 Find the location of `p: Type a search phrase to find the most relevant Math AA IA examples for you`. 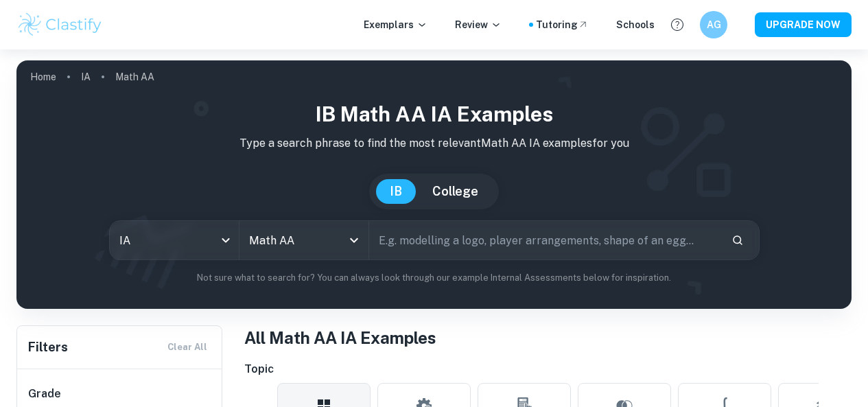

p: Type a search phrase to find the most relevant Math AA IA examples for you is located at coordinates (434, 143).